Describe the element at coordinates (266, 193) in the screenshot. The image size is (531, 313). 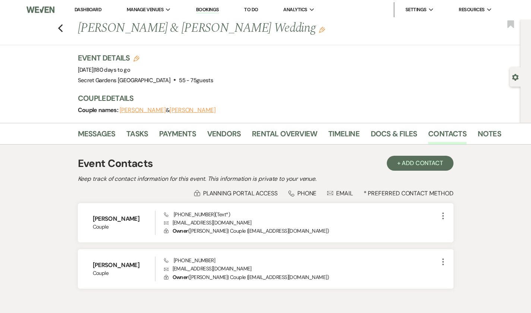
I see `div: * Preferred Contact Method` at that location.